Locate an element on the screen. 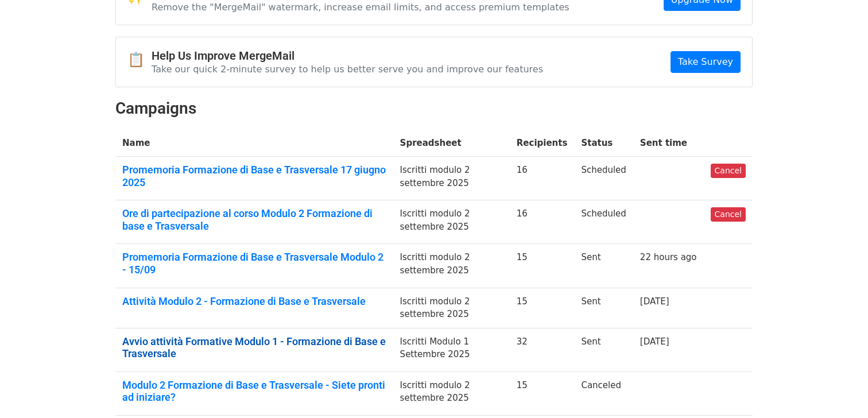 The height and width of the screenshot is (418, 868). a: Attività Modulo 2 - Formazione di Base e Trasversale is located at coordinates (254, 301).